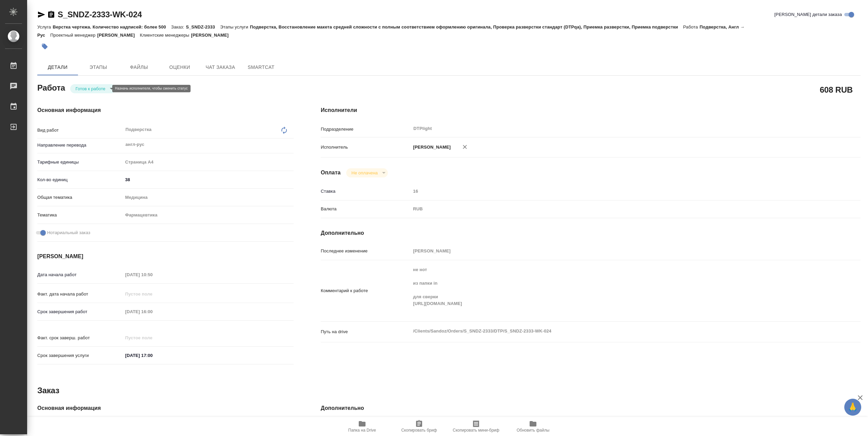  I want to click on h2: Работа, so click(51, 87).